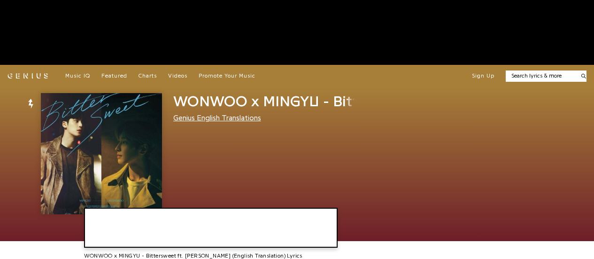 Image resolution: width=594 pixels, height=259 pixels. I want to click on span: Promote Your Music, so click(227, 76).